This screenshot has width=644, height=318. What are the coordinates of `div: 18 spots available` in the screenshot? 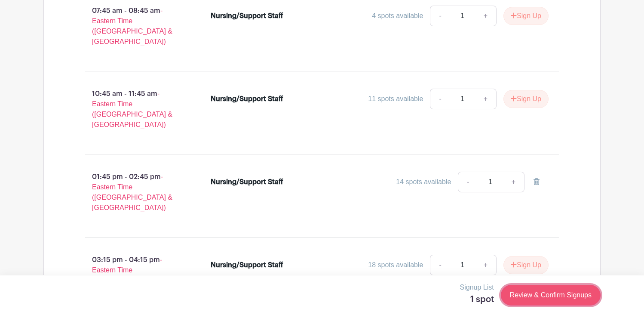 It's located at (396, 265).